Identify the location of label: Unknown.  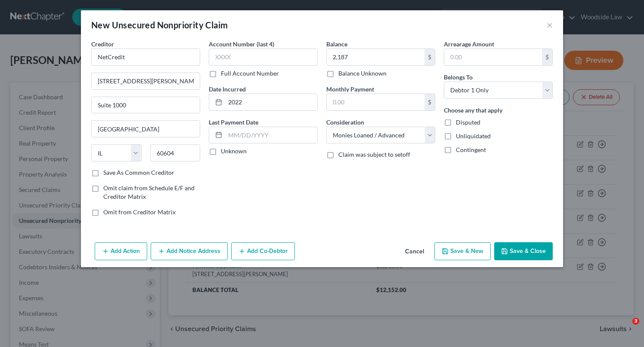
(234, 151).